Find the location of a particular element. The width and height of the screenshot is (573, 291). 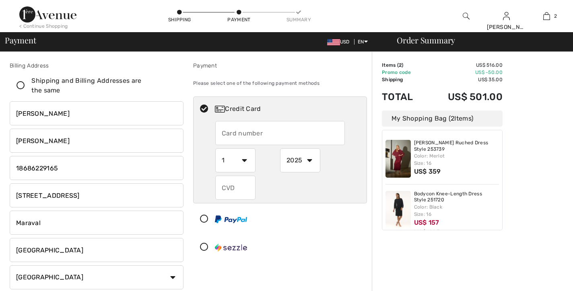

input: Last name is located at coordinates (97, 141).